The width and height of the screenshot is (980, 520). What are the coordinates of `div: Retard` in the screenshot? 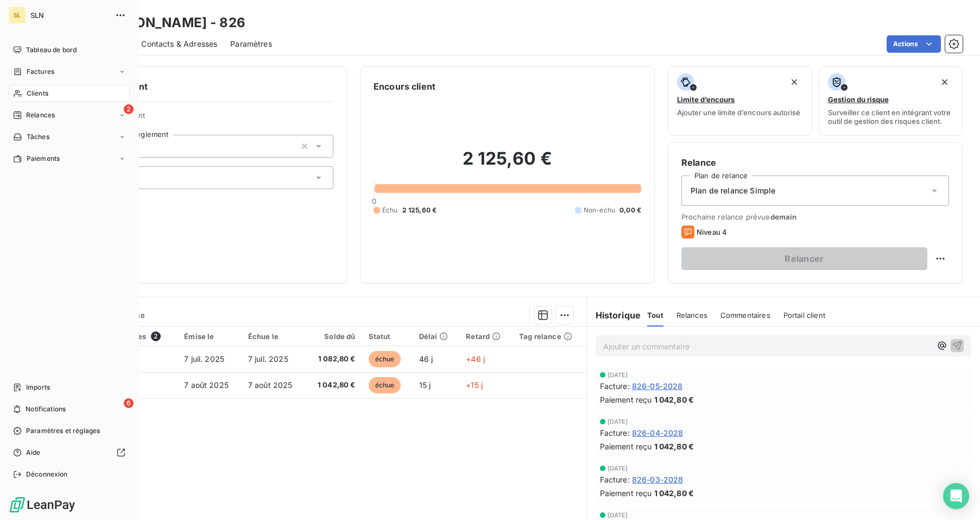 It's located at (486, 336).